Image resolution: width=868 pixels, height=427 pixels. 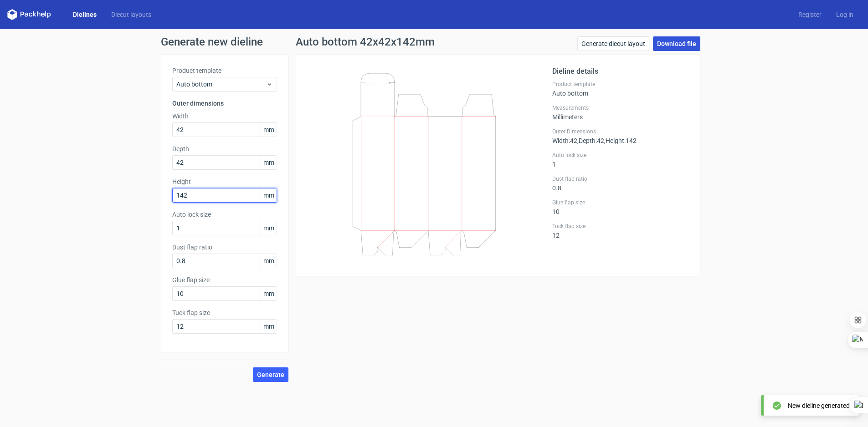 I want to click on label: Depth, so click(x=225, y=149).